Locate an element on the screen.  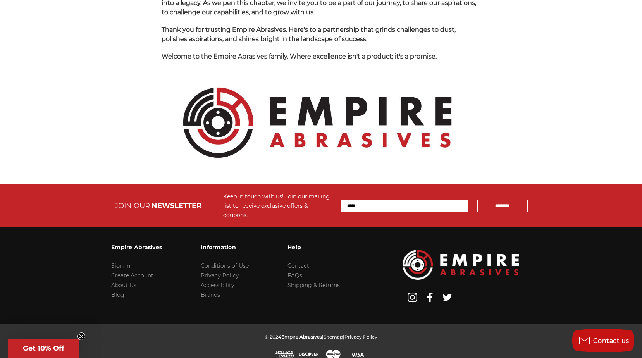
a: Sitemap is located at coordinates (333, 337).